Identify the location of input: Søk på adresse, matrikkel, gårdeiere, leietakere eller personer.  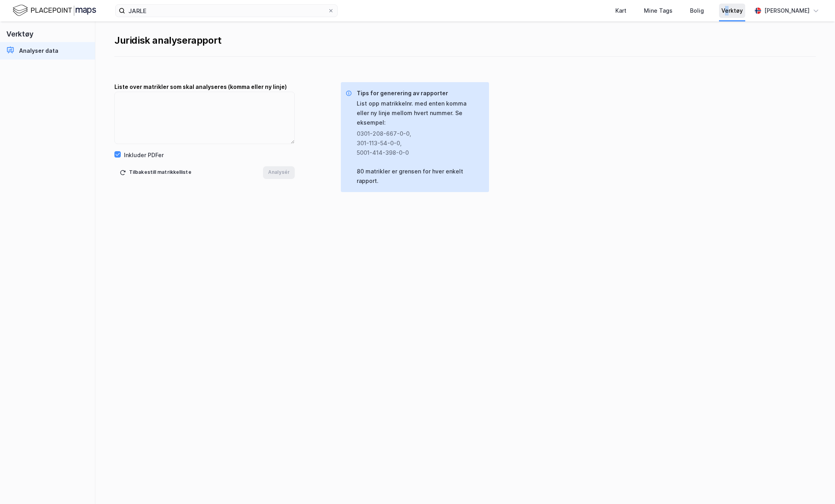
(226, 11).